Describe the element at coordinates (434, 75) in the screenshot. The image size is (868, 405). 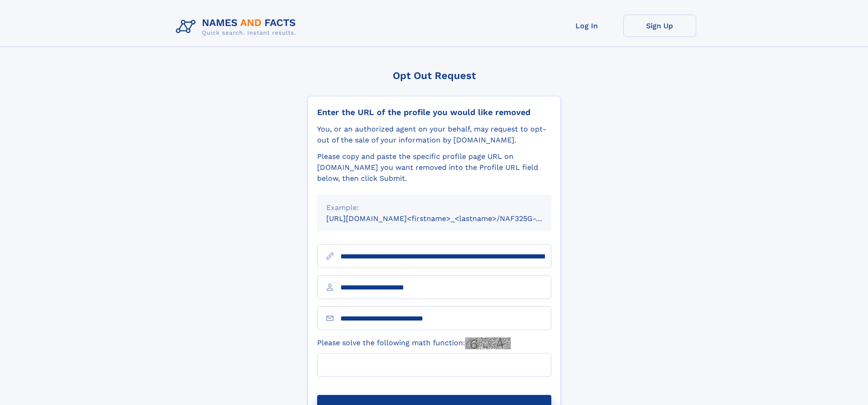
I see `div: Opt Out Request` at that location.